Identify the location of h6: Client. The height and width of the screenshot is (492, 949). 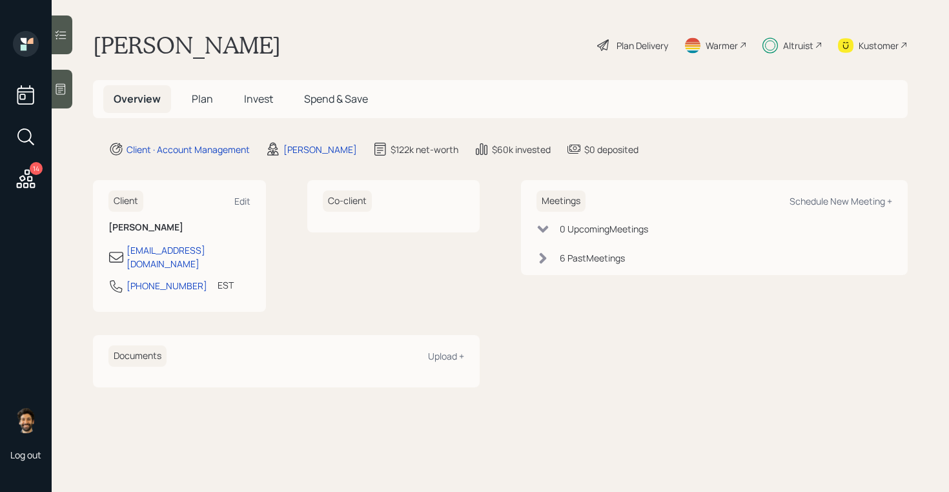
(126, 201).